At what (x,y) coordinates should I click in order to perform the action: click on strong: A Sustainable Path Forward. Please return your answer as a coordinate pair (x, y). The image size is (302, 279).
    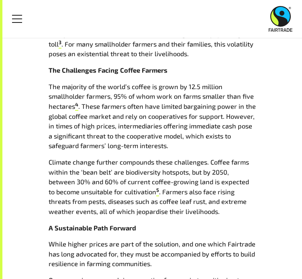
    Looking at the image, I should click on (92, 228).